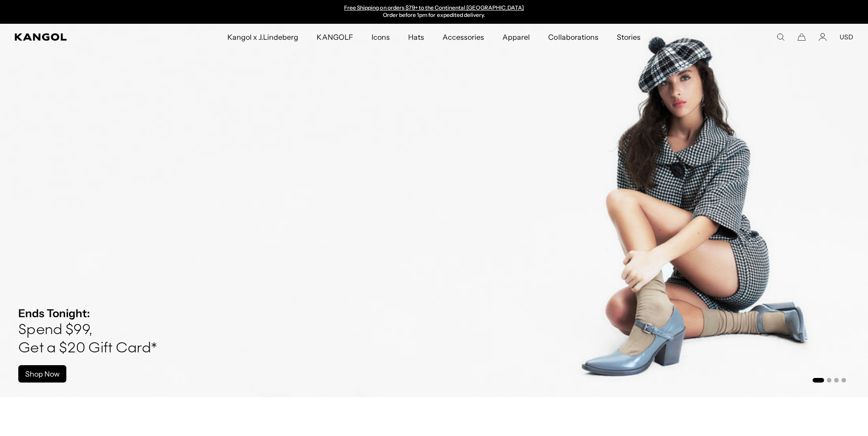 The height and width of the screenshot is (436, 868). What do you see at coordinates (335, 37) in the screenshot?
I see `a: KANGOLF` at bounding box center [335, 37].